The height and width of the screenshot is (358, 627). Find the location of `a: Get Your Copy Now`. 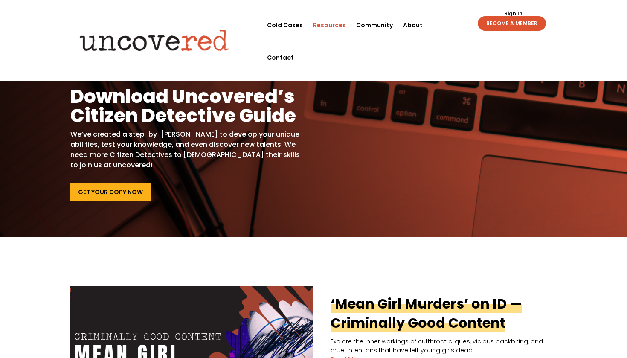

a: Get Your Copy Now is located at coordinates (110, 192).